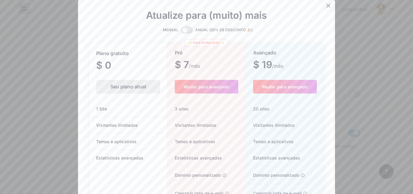 This screenshot has height=194, width=413. I want to click on font: $ 0, so click(104, 65).